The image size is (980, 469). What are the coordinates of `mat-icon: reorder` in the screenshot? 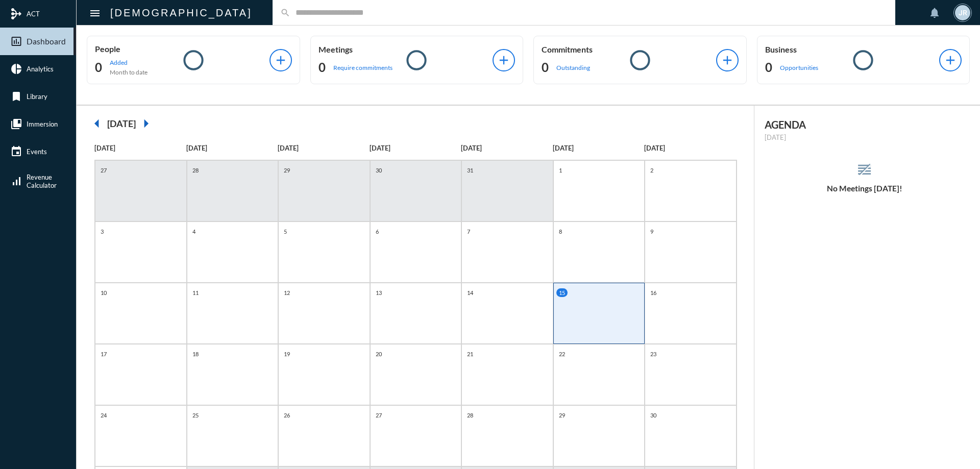 It's located at (864, 170).